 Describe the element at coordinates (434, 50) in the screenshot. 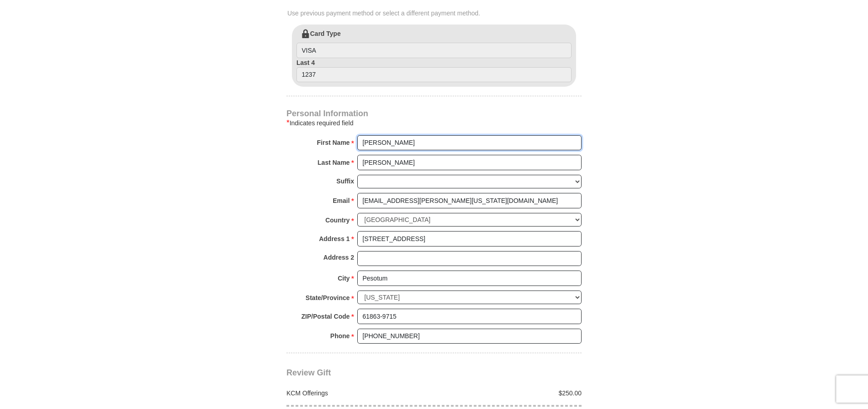

I see `input: Card Type` at that location.